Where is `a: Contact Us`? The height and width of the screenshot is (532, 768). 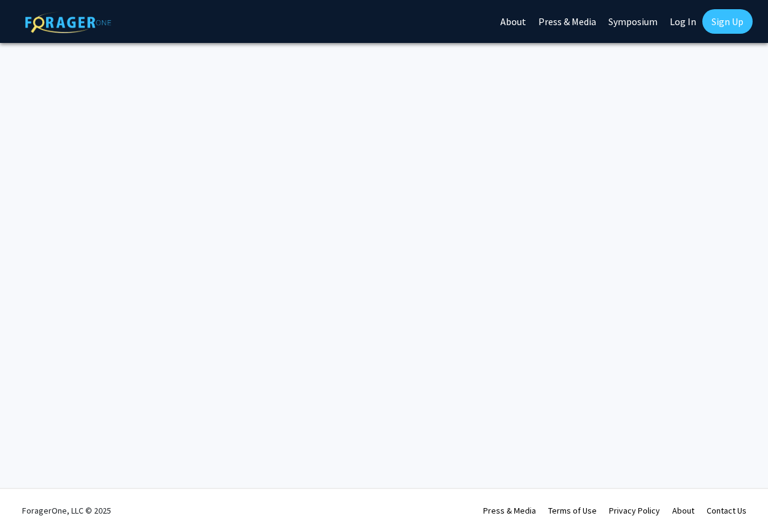
a: Contact Us is located at coordinates (726, 511).